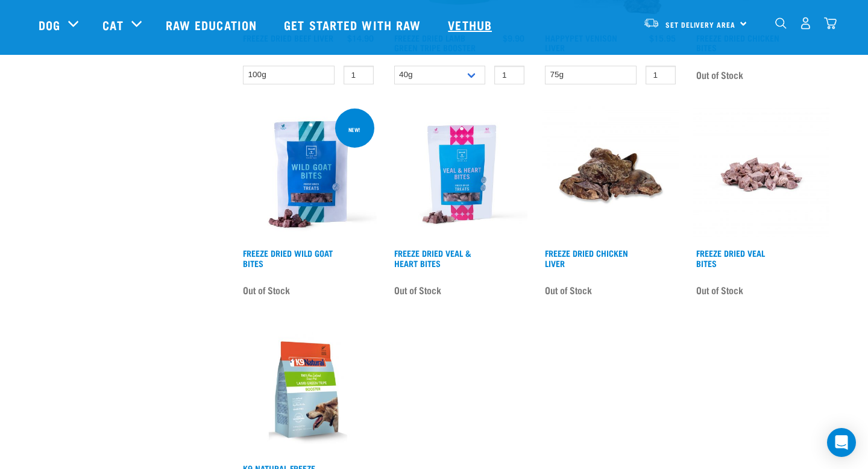  Describe the element at coordinates (433, 258) in the screenshot. I see `a: Freeze Dried Veal & Heart Bites` at that location.